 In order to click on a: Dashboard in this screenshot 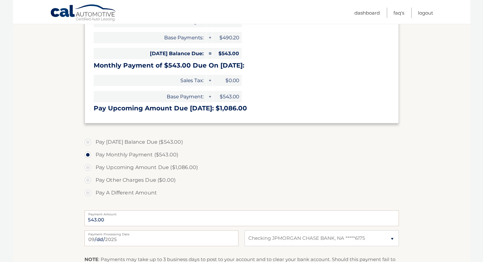, I will do `click(367, 13)`.